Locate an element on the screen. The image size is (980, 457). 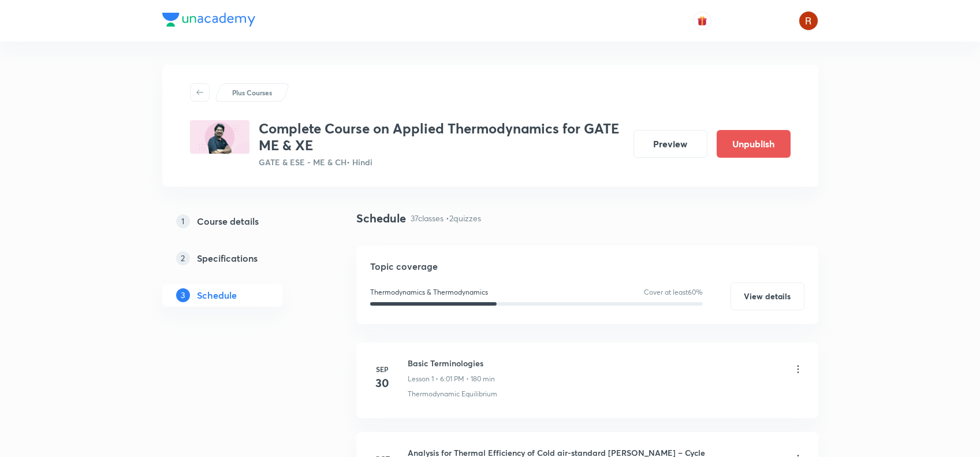
p: 1 is located at coordinates (183, 221).